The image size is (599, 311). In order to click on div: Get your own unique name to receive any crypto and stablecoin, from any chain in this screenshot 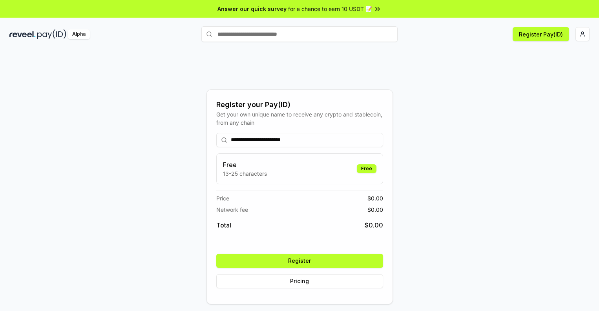, I will do `click(299, 118)`.